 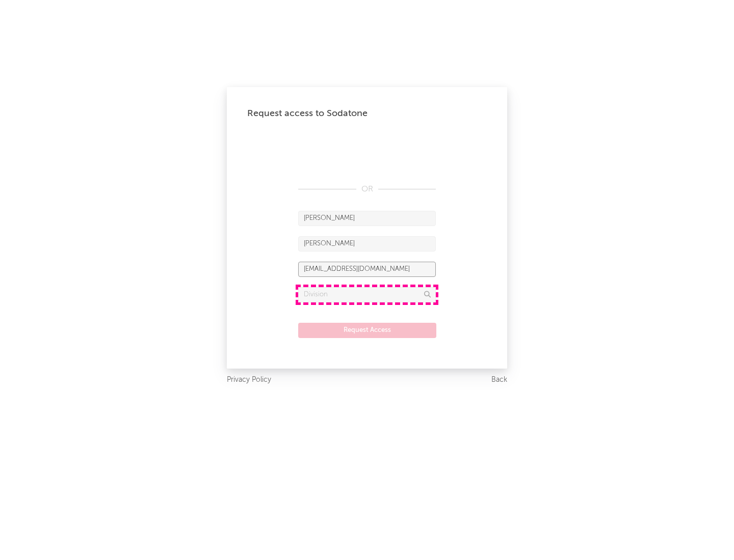 I want to click on input: Division, so click(x=367, y=295).